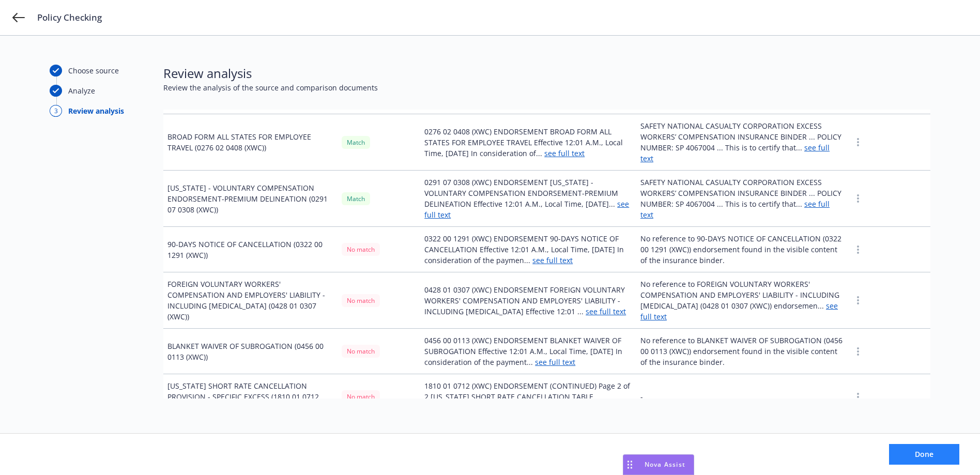 The image size is (980, 475). I want to click on td: 0456 00 0113 (XWC) ENDORSEMENT BLANKET WAIVER OF SUBROGATION Effective 12:01 A.M., Local Time, [D..., so click(528, 351).